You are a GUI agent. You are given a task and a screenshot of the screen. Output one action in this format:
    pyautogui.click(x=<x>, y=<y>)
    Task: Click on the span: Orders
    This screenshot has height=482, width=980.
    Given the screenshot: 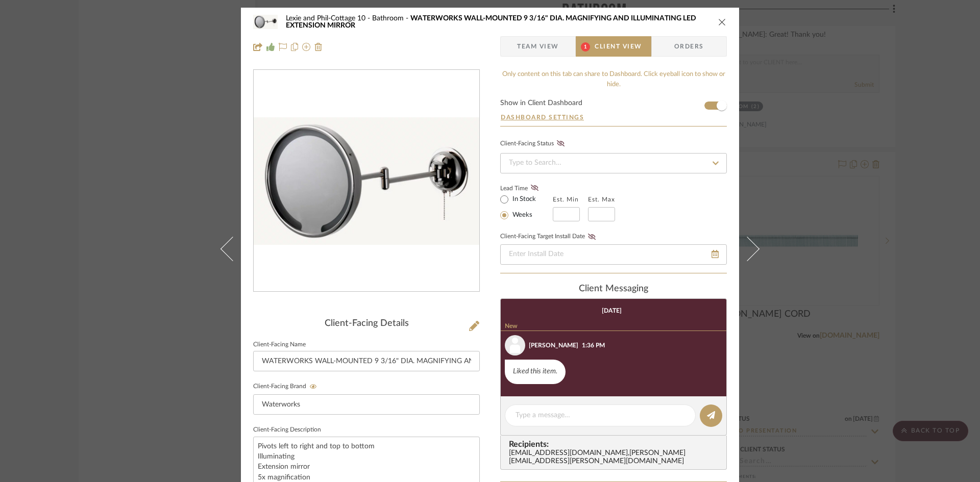 What is the action you would take?
    pyautogui.click(x=689, y=47)
    